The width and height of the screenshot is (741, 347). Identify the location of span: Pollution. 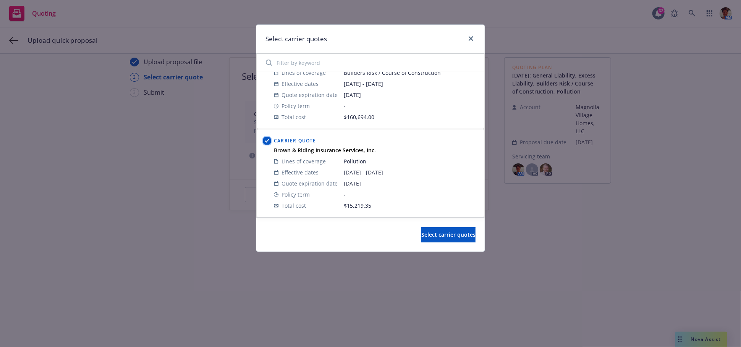
(411, 161).